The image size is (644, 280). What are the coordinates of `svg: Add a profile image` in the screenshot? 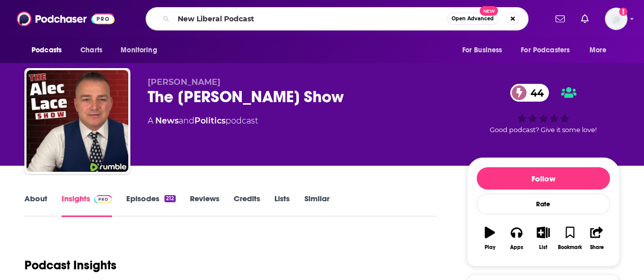 It's located at (623, 11).